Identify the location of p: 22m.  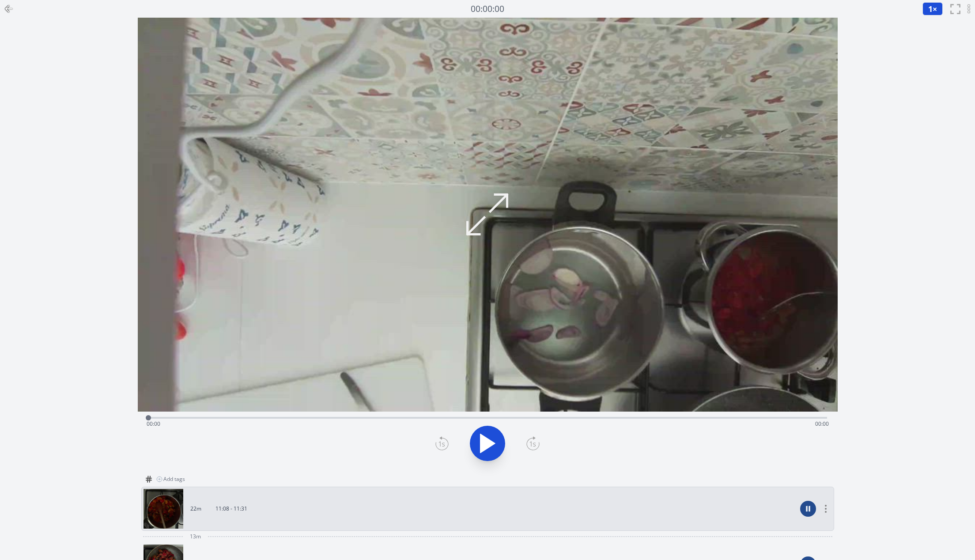
(196, 509).